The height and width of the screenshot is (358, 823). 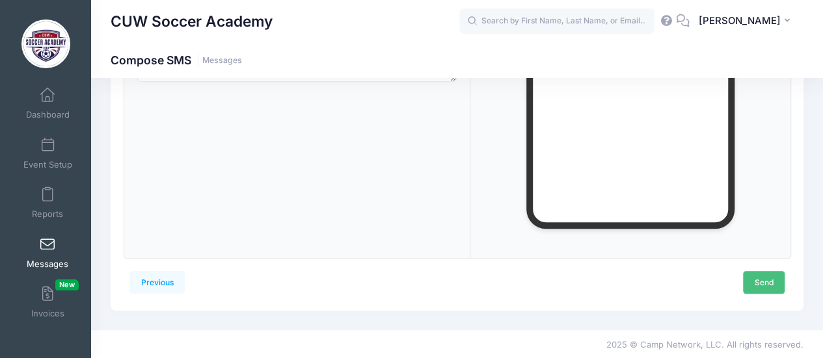 I want to click on a: Send, so click(x=764, y=282).